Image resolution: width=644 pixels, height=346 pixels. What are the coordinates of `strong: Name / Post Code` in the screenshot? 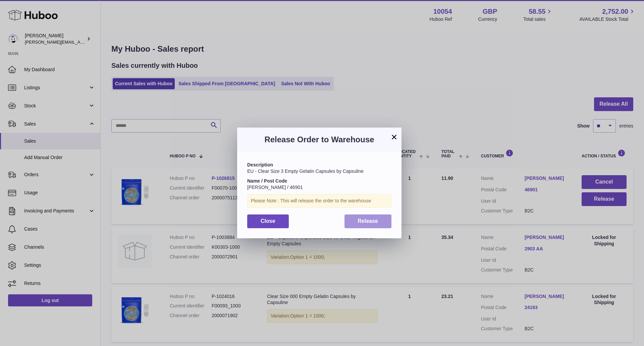 It's located at (267, 181).